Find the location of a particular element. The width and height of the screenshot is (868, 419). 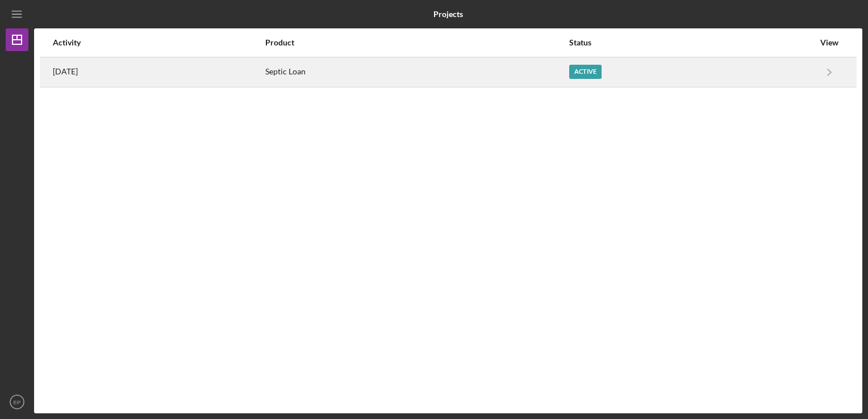

div: Septic Loan is located at coordinates (416, 72).